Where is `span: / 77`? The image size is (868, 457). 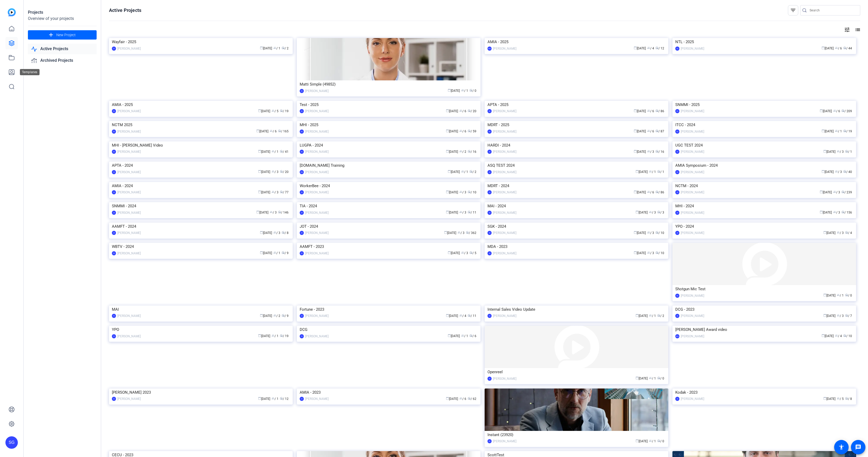 span: / 77 is located at coordinates (284, 192).